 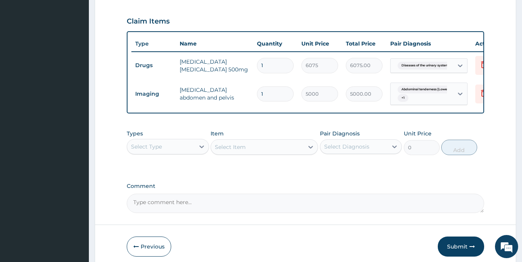 I want to click on th: Total Price, so click(x=364, y=44).